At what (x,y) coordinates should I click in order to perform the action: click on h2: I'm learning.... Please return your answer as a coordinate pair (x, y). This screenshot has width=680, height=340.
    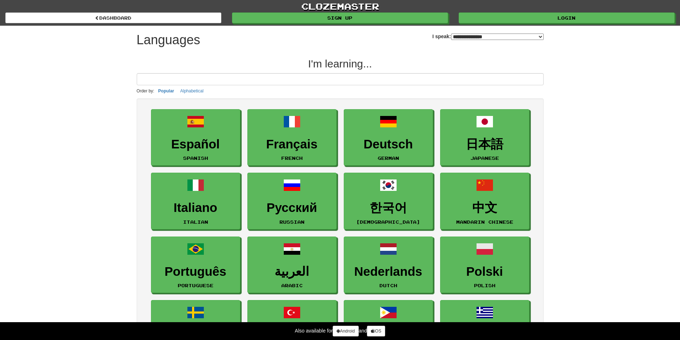
    Looking at the image, I should click on (340, 64).